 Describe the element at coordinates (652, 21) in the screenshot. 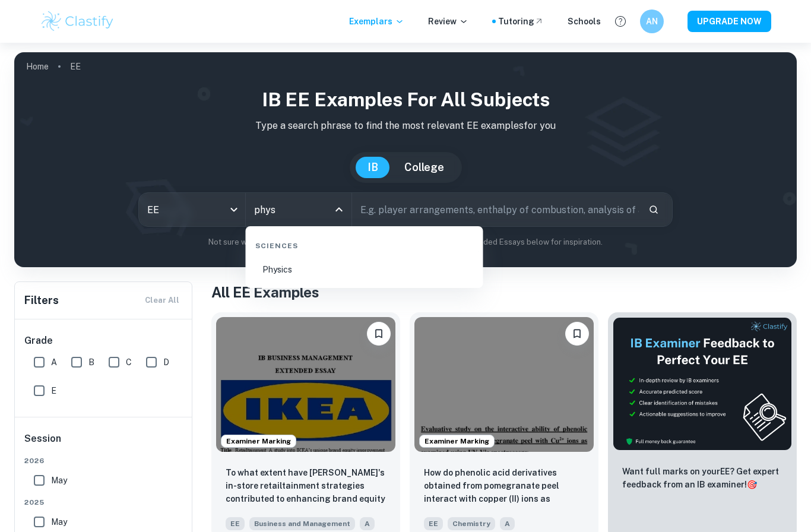

I see `h6: AN` at that location.